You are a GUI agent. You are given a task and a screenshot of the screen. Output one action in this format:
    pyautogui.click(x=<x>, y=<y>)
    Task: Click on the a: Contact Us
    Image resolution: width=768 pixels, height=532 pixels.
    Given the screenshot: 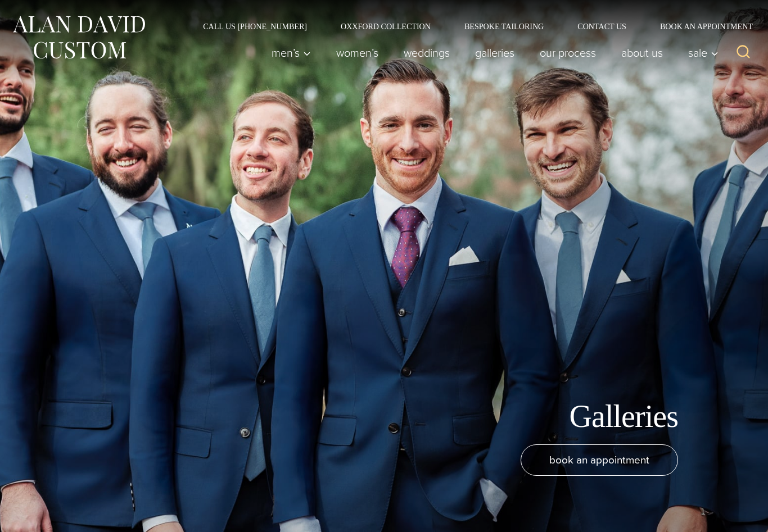 What is the action you would take?
    pyautogui.click(x=601, y=27)
    